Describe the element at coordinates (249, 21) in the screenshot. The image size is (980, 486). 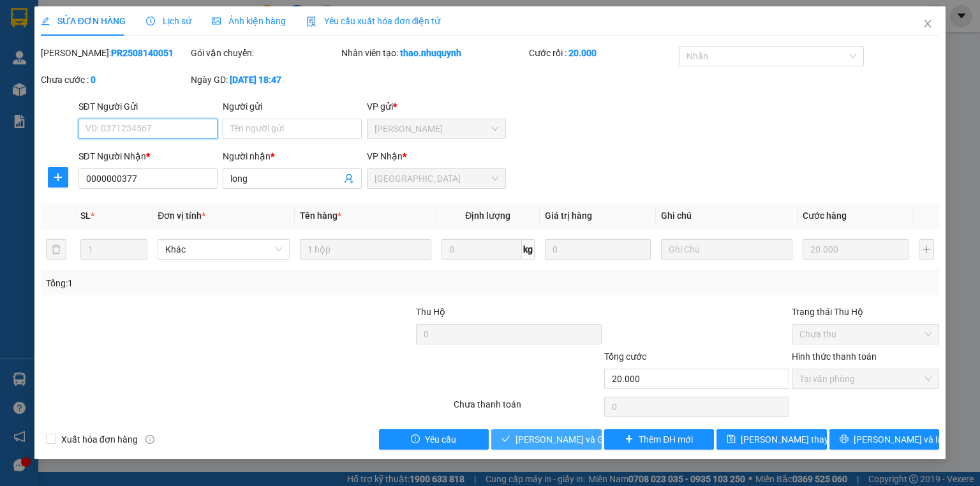
I see `span: Ảnh kiện hàng` at that location.